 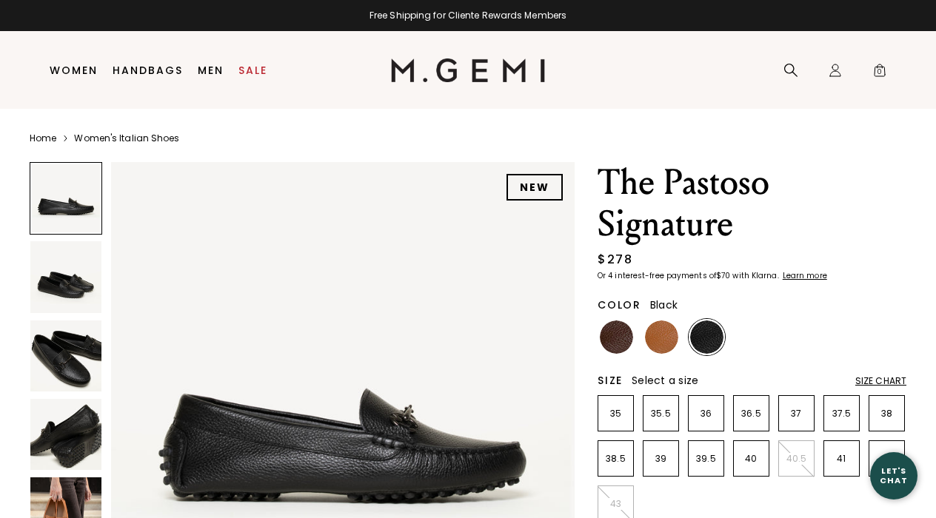 What do you see at coordinates (841, 459) in the screenshot?
I see `p: 41` at bounding box center [841, 459].